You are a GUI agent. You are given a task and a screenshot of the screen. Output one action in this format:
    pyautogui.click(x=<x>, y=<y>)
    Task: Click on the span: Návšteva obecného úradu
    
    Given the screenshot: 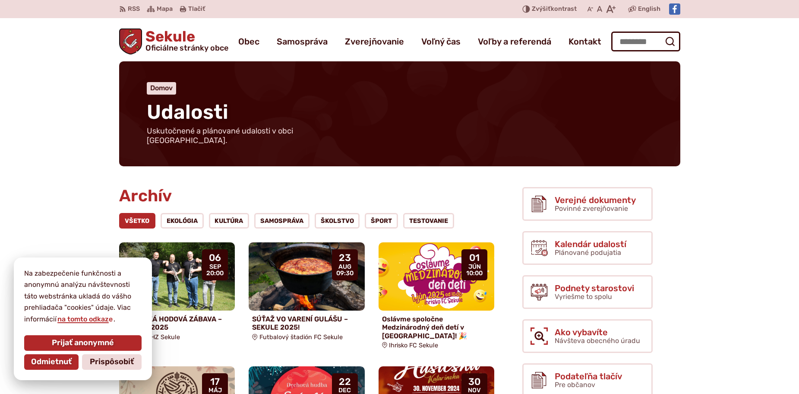 What is the action you would take?
    pyautogui.click(x=598, y=340)
    